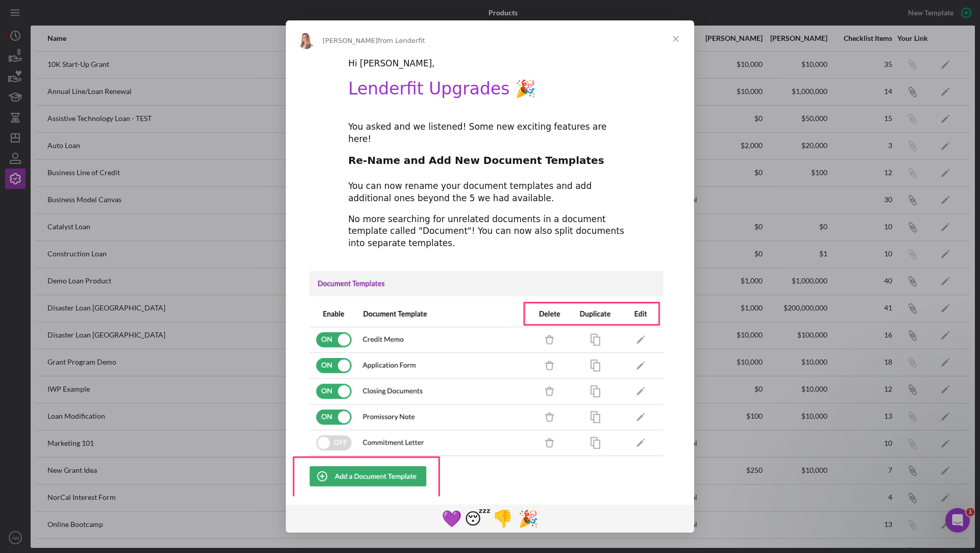  What do you see at coordinates (528, 519) in the screenshot?
I see `span: tada reaction` at bounding box center [528, 519].